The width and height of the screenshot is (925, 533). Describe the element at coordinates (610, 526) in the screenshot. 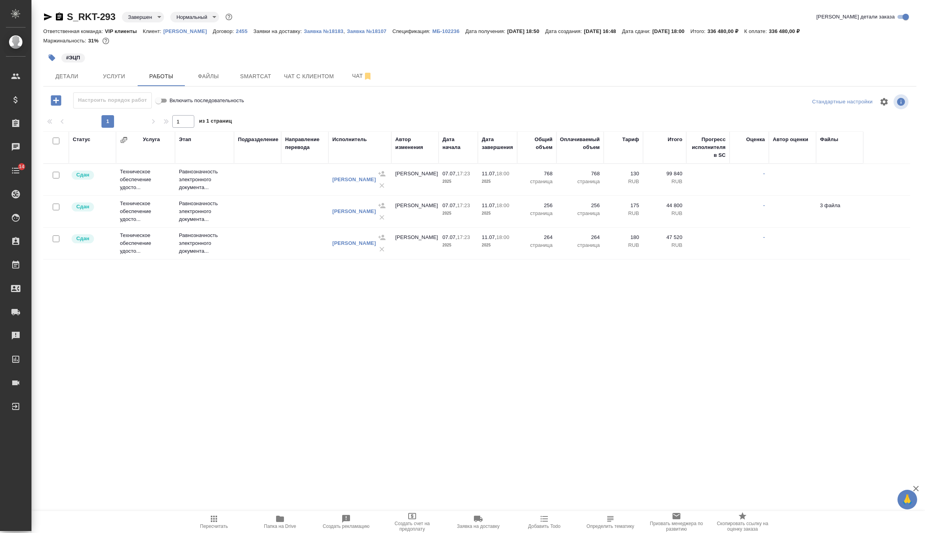

I see `span: Определить тематику` at that location.